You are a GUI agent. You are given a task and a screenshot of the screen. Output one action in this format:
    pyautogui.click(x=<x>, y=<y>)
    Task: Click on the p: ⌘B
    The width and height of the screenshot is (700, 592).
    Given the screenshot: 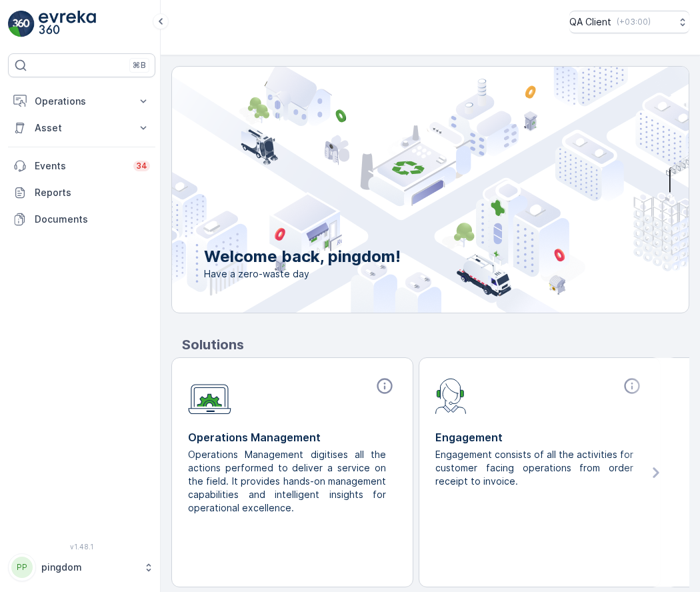 What is the action you would take?
    pyautogui.click(x=140, y=65)
    